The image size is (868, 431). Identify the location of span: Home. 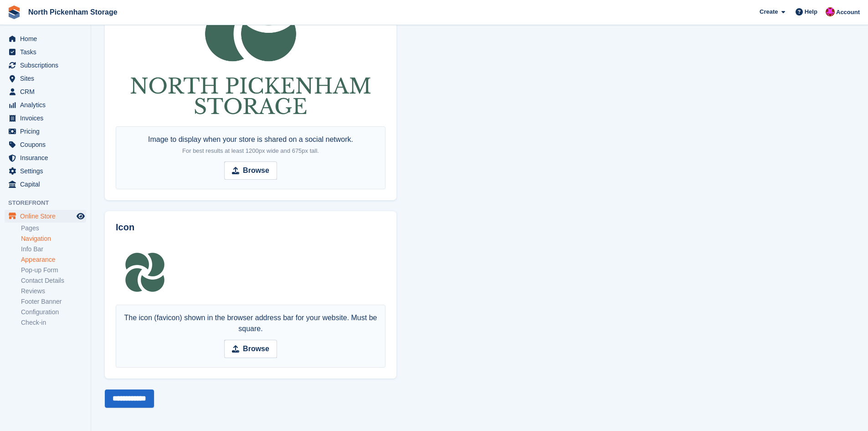
(47, 39).